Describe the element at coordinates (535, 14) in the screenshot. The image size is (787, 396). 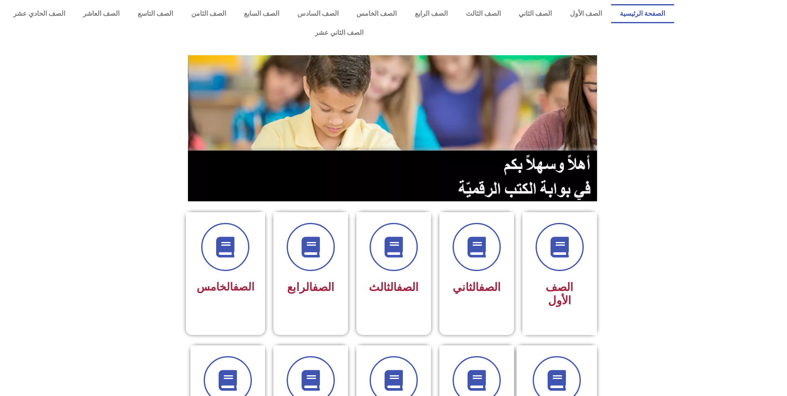
I see `a: الصف الثاني` at that location.